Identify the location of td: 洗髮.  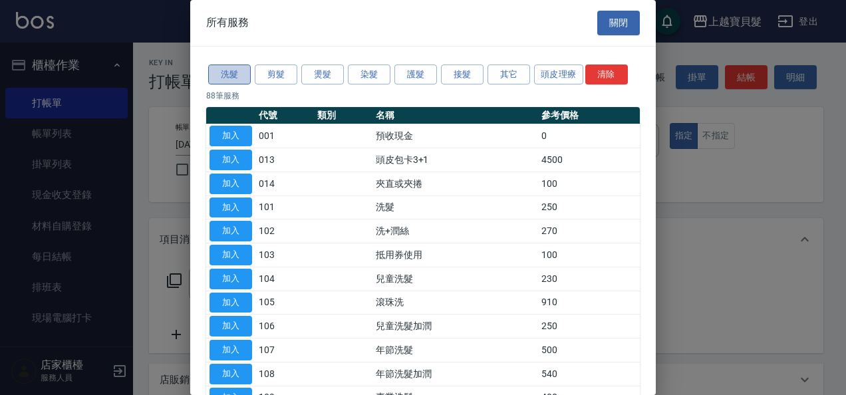
(456, 208).